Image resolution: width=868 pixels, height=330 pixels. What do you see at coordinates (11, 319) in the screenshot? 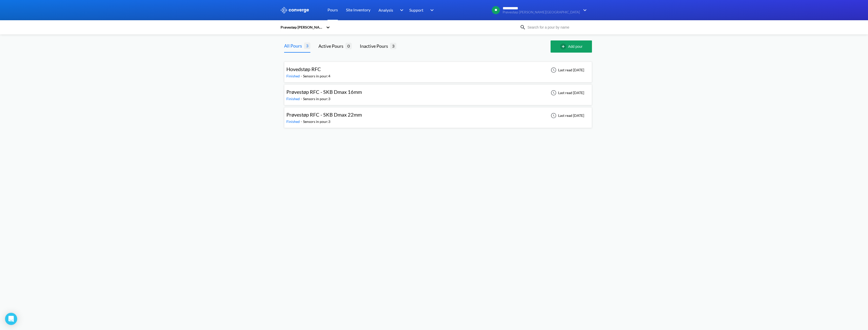
I see `div: Open Intercom Messenger` at bounding box center [11, 319].